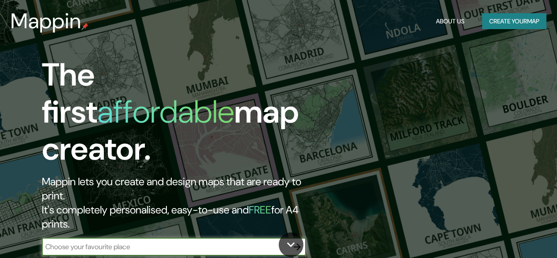  I want to click on h1: affordable, so click(166, 111).